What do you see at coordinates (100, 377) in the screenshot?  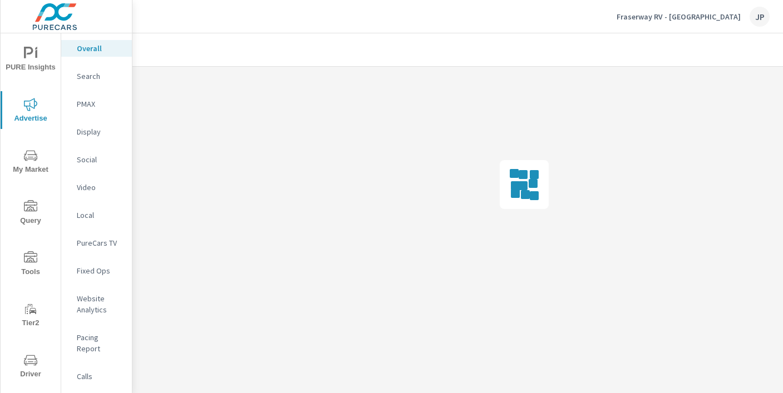 I see `p: Calls` at bounding box center [100, 377].